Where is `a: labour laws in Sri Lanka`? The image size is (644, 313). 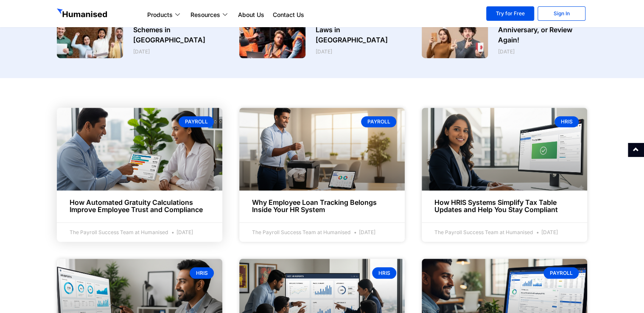
a: labour laws in Sri Lanka is located at coordinates (273, 40).